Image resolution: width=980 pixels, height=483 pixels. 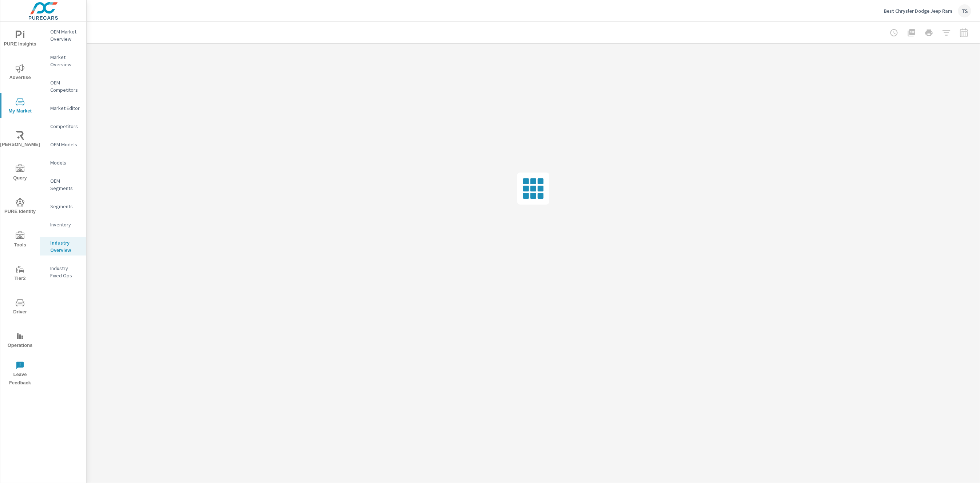 What do you see at coordinates (63, 246) in the screenshot?
I see `div: Industry Overview` at bounding box center [63, 246].